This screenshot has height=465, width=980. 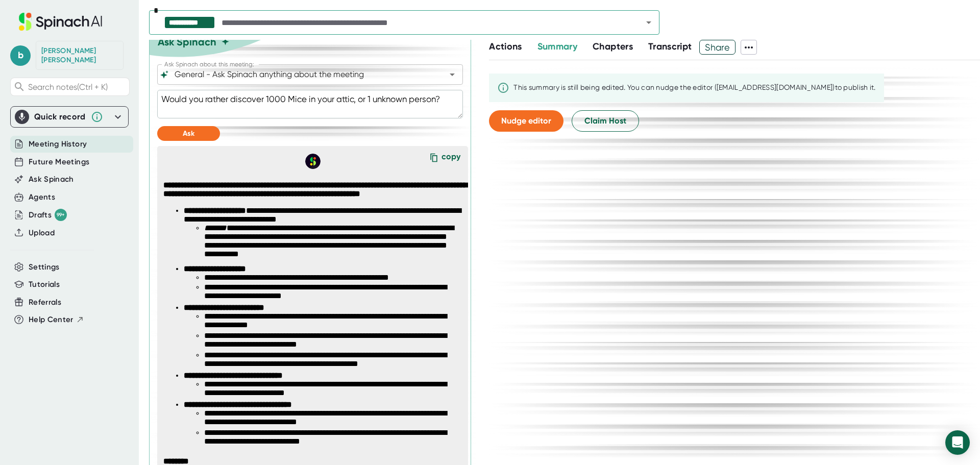 I want to click on span: Summary, so click(x=557, y=47).